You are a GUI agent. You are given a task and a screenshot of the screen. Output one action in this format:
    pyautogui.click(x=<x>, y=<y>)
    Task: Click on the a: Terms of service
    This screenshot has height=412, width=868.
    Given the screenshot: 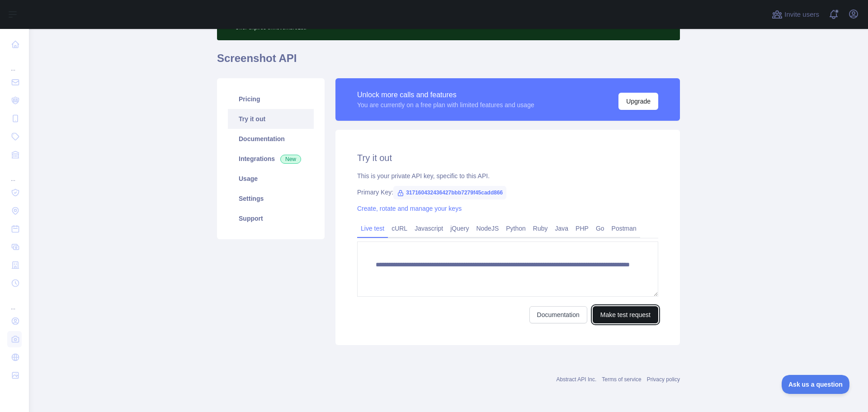 What is the action you would take?
    pyautogui.click(x=621, y=380)
    